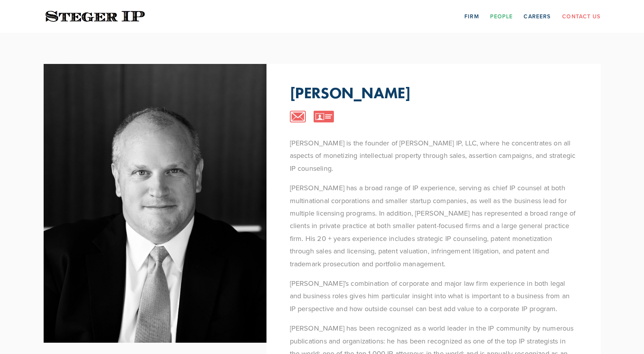 This screenshot has height=354, width=644. What do you see at coordinates (471, 16) in the screenshot?
I see `a: Firm` at bounding box center [471, 16].